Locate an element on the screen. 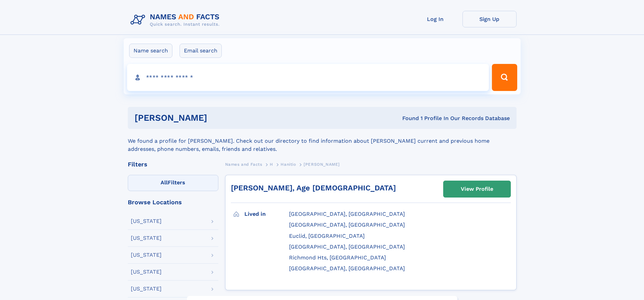 The width and height of the screenshot is (644, 300). a: Log In is located at coordinates (436, 19).